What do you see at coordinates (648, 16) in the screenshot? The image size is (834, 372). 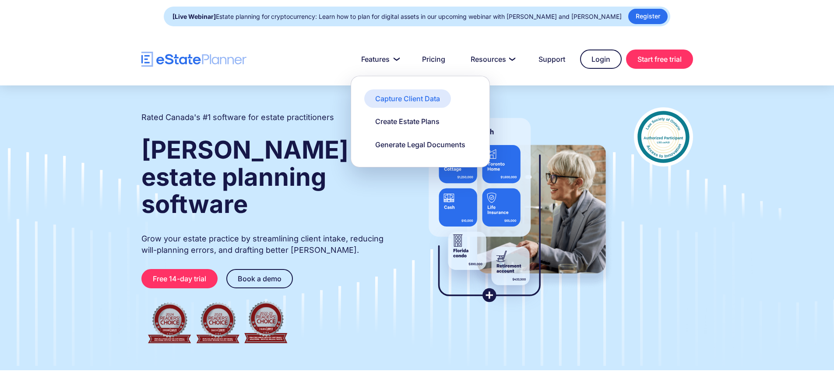 I see `a: Register` at bounding box center [648, 16].